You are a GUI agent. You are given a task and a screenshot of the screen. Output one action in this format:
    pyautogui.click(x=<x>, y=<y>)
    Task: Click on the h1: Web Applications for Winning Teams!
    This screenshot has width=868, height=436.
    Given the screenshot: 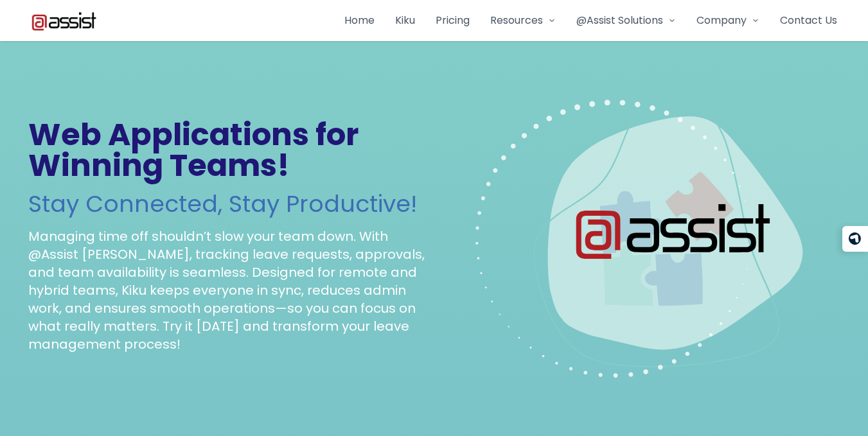 What is the action you would take?
    pyautogui.click(x=228, y=150)
    